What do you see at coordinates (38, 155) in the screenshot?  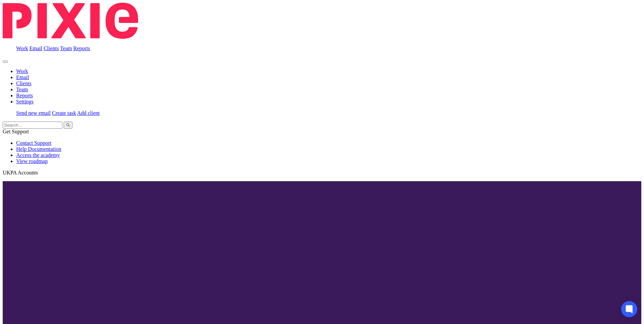 I see `span: Access the academy` at bounding box center [38, 155].